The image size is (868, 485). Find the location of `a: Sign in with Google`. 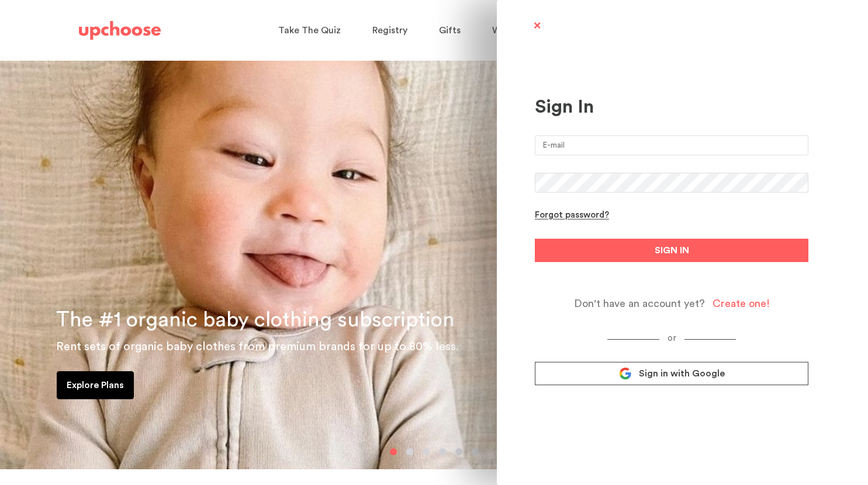

a: Sign in with Google is located at coordinates (671, 374).